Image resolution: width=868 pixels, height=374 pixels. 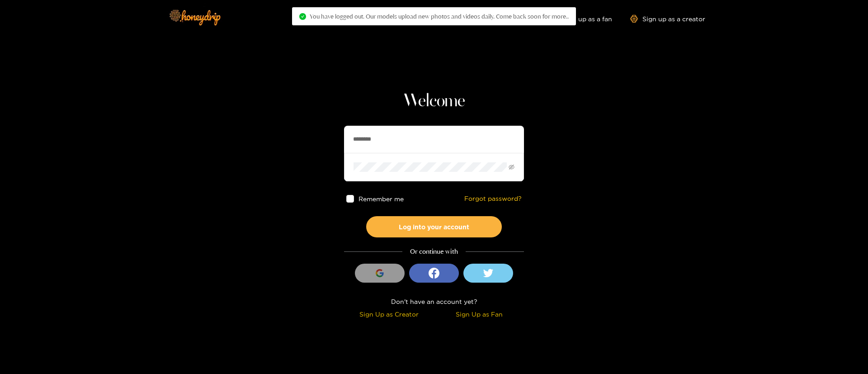 What do you see at coordinates (434, 301) in the screenshot?
I see `div: Don't have an account yet?` at bounding box center [434, 301].